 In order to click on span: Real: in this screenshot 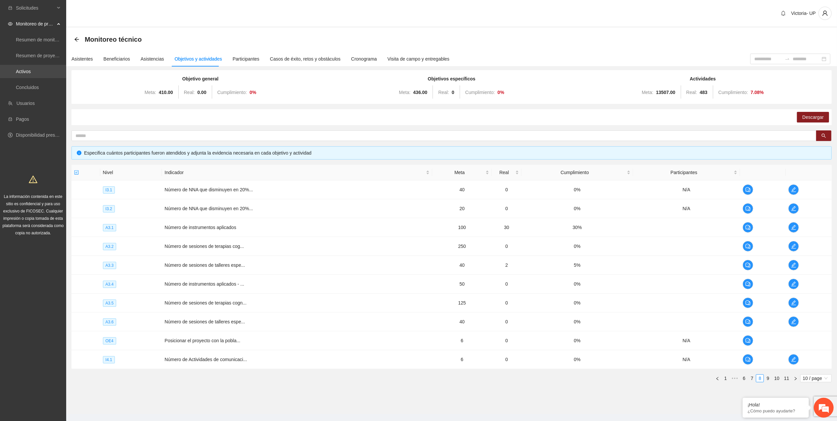, I will do `click(692, 92)`.